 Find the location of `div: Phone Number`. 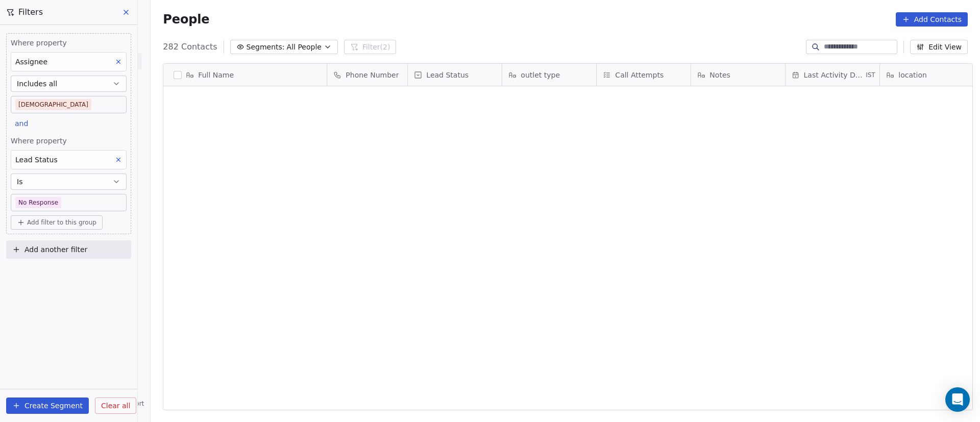

div: Phone Number is located at coordinates (367, 74).